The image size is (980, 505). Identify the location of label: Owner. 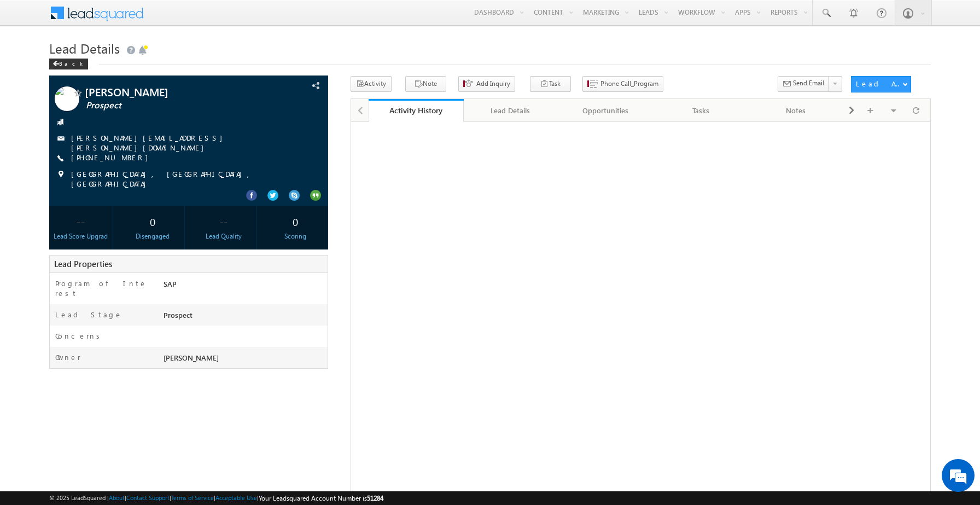
(68, 358).